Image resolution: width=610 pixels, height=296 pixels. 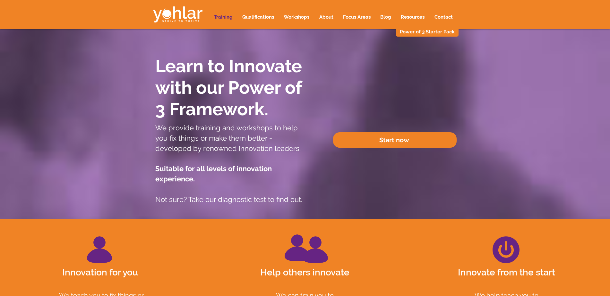 I want to click on span: Innovation for you, so click(x=100, y=272).